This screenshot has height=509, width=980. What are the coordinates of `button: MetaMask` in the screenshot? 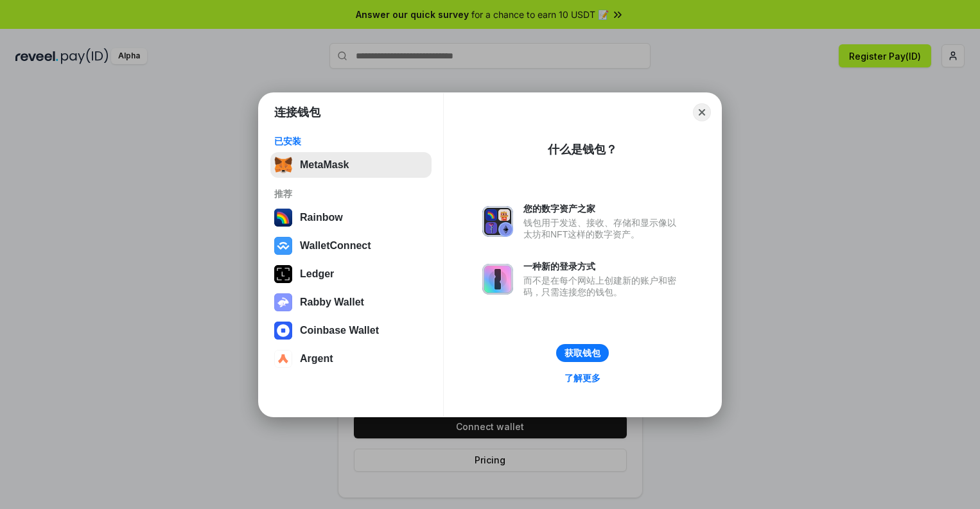 It's located at (350, 165).